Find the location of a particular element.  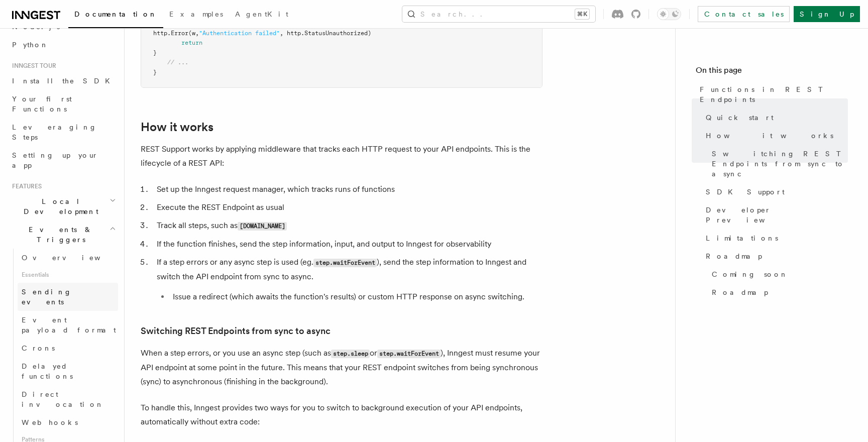

span: Python is located at coordinates (30, 45).